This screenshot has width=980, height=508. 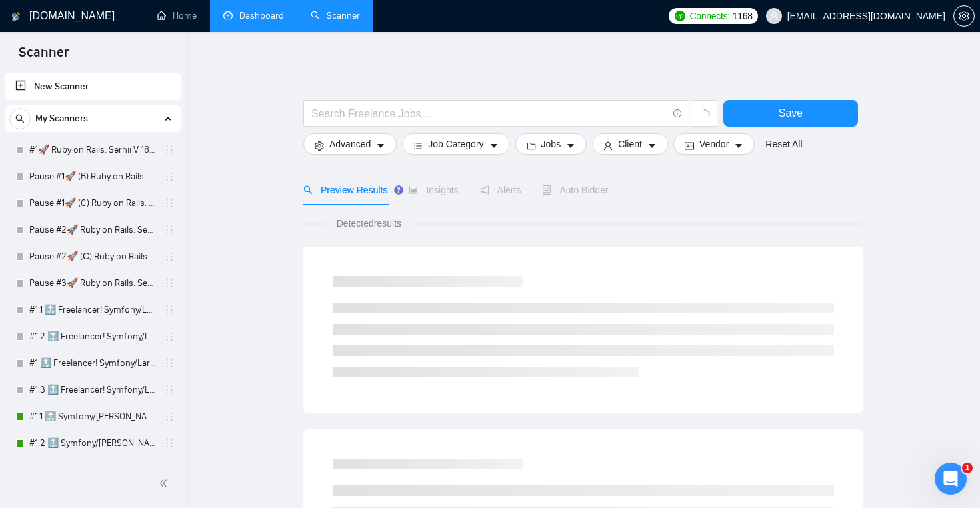 What do you see at coordinates (93, 203) in the screenshot?
I see `a: Pause #1🚀 (C) Ruby on Rails. Serhii V 18/03` at bounding box center [93, 203].